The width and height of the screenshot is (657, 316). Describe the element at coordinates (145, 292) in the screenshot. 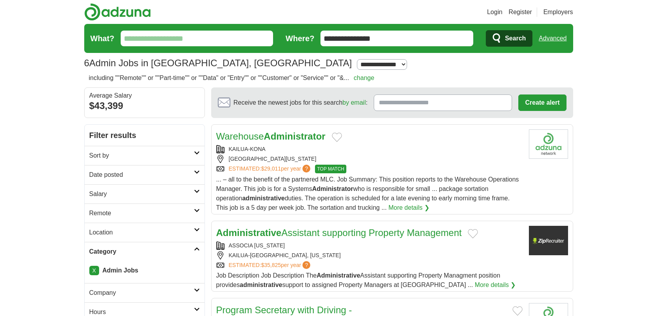

I see `a: Company` at that location.